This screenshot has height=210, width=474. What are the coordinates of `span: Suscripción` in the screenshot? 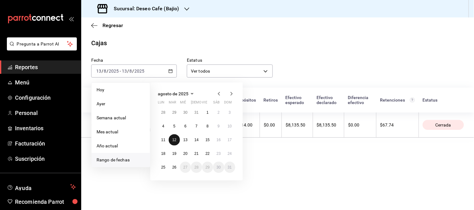 It's located at (45, 159).